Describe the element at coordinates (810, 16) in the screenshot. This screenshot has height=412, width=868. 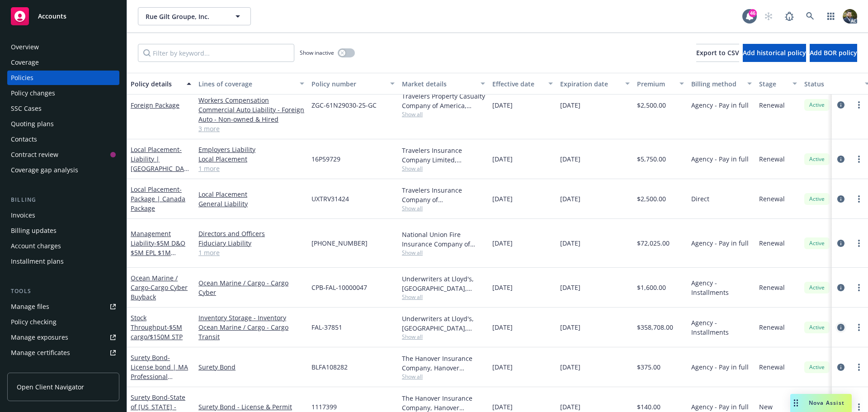
I see `a: Search` at that location.